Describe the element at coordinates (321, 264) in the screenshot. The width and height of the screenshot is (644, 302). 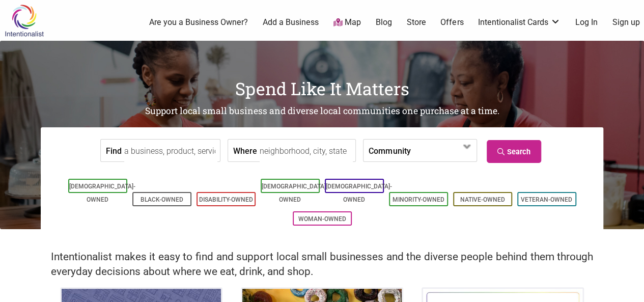
I see `h2: Intentionalist makes it easy to find and support local small businesses and the diverse people be...` at that location.